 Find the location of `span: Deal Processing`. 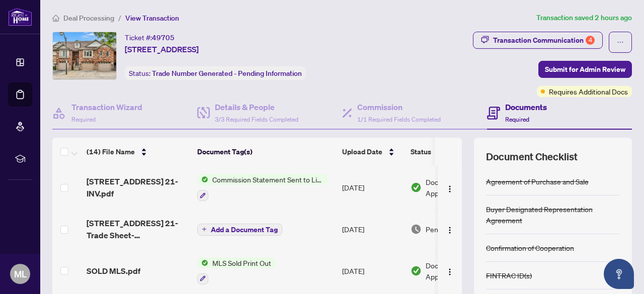

span: Deal Processing is located at coordinates (88, 18).